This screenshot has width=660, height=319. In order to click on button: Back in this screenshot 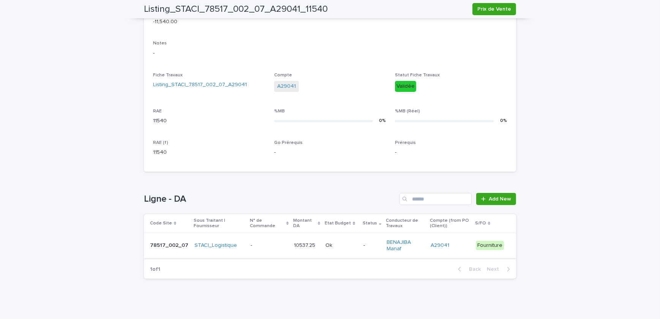, I will do `click(468, 269)`.